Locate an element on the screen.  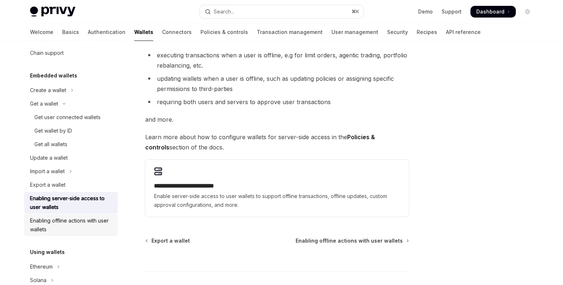
a: API reference is located at coordinates (463, 32).